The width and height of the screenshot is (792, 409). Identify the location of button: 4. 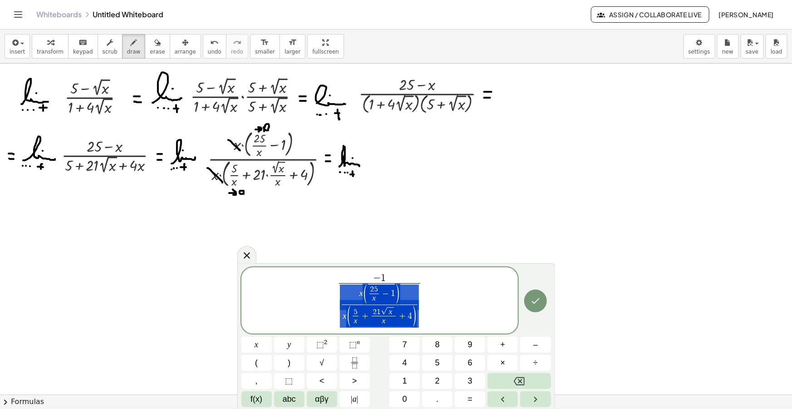
(404, 362).